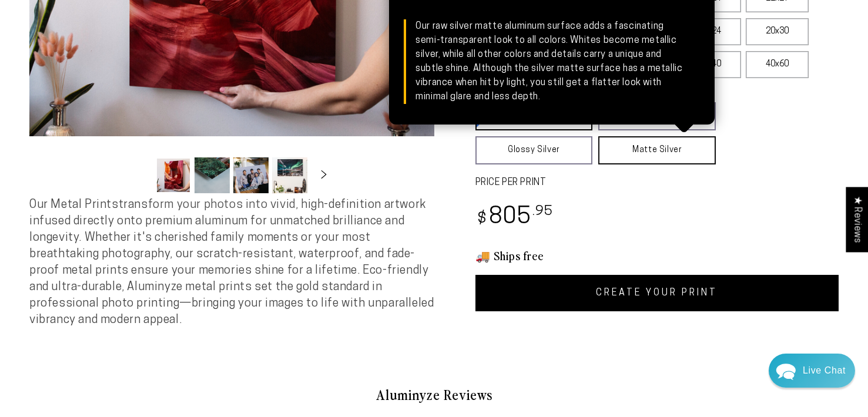 The width and height of the screenshot is (868, 417). I want to click on span: Our Metal Prints transform your photos into vivid, high-definition artwork infused directly onto ..., so click(231, 262).